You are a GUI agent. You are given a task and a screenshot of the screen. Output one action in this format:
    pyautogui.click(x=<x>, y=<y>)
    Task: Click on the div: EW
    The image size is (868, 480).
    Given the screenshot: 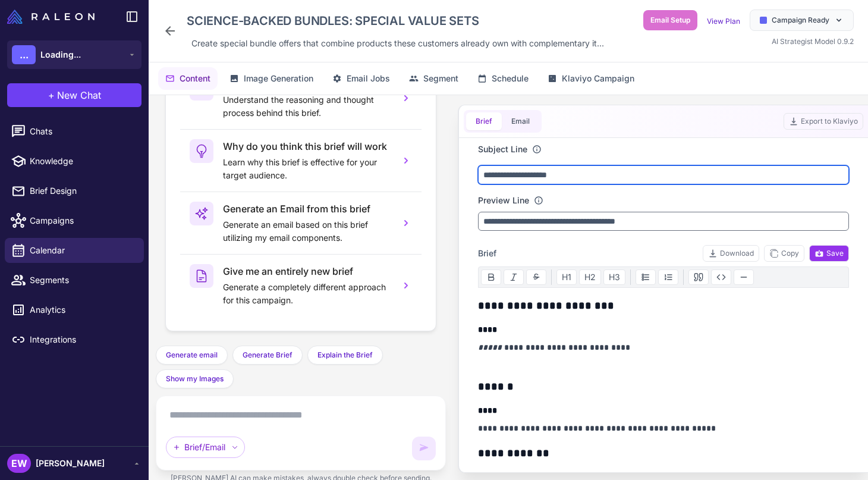 What is the action you would take?
    pyautogui.click(x=19, y=463)
    